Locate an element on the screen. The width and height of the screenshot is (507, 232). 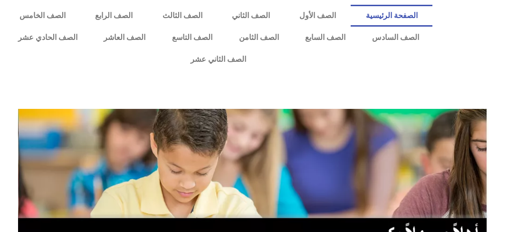
a: الصف الثامن is located at coordinates (259, 38).